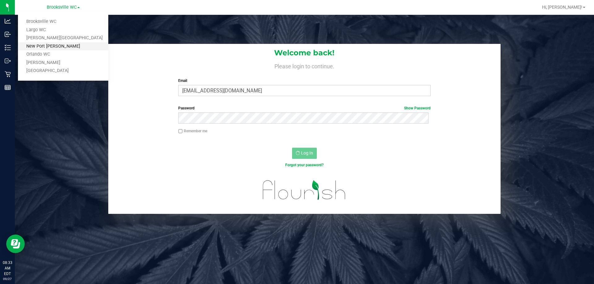  I want to click on h1: Welcome back!, so click(304, 53).